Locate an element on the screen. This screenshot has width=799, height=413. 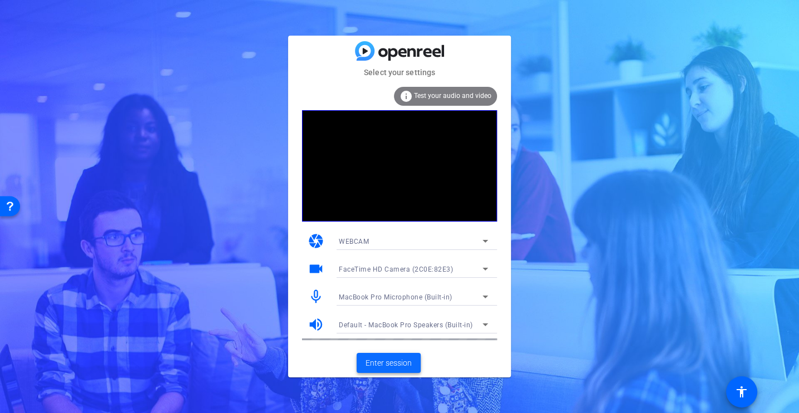
mat-icon: accessibility is located at coordinates (741, 392).